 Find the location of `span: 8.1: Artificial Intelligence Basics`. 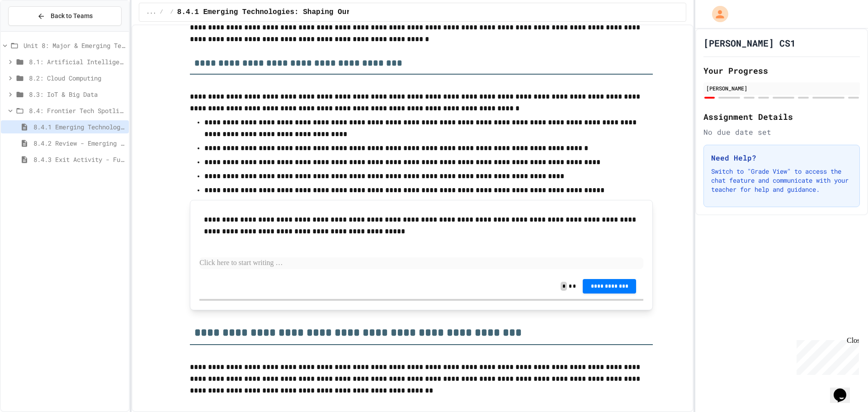

span: 8.1: Artificial Intelligence Basics is located at coordinates (77, 62).